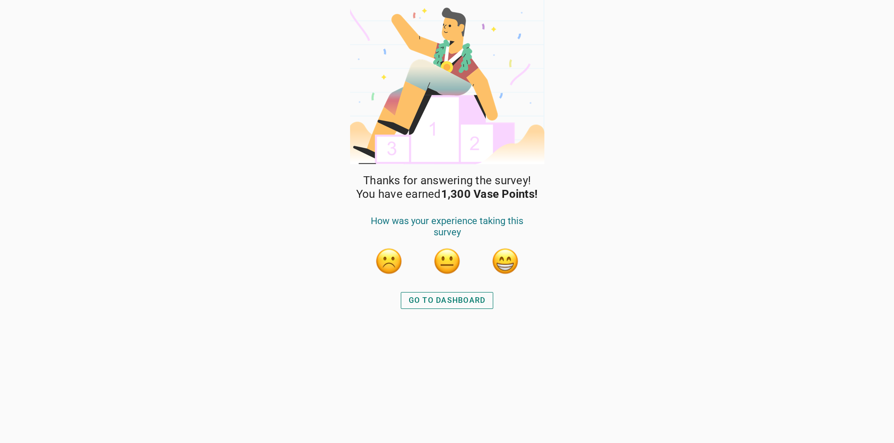 The height and width of the screenshot is (443, 894). What do you see at coordinates (447, 231) in the screenshot?
I see `div: How was your experience taking this survey` at bounding box center [447, 231].